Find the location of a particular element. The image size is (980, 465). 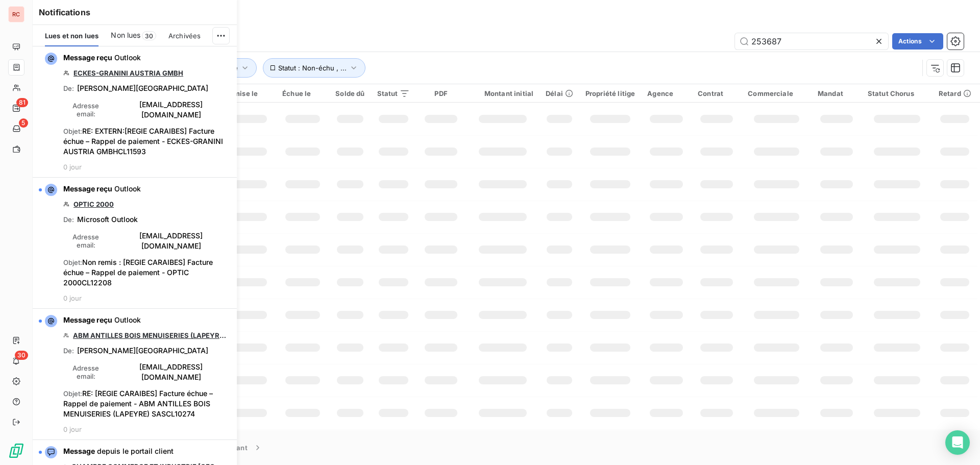

div: Agence is located at coordinates (666, 93).